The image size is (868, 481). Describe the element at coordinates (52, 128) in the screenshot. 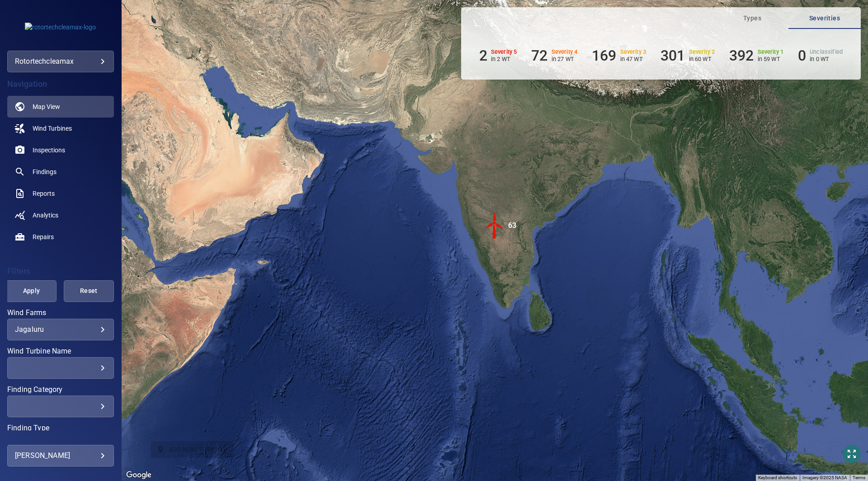

I see `span: Wind Turbines` at that location.